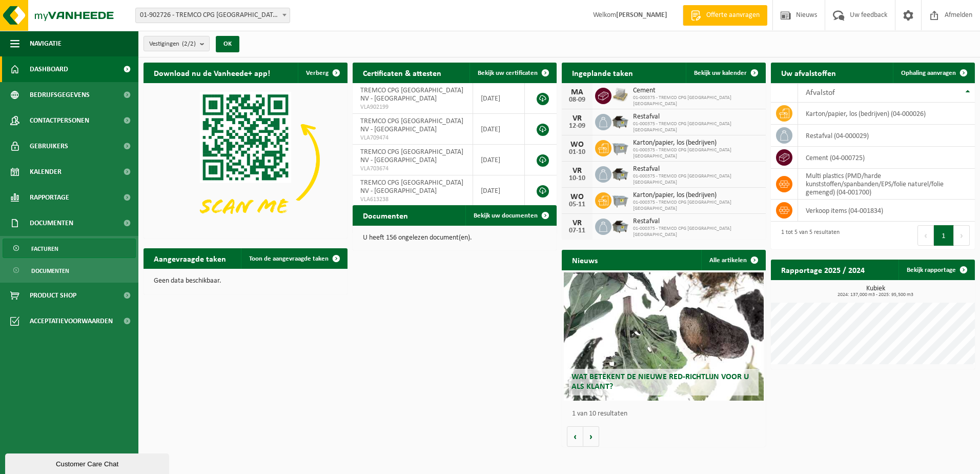  I want to click on img: WB-2500-GAL-GY-01, so click(620, 199).